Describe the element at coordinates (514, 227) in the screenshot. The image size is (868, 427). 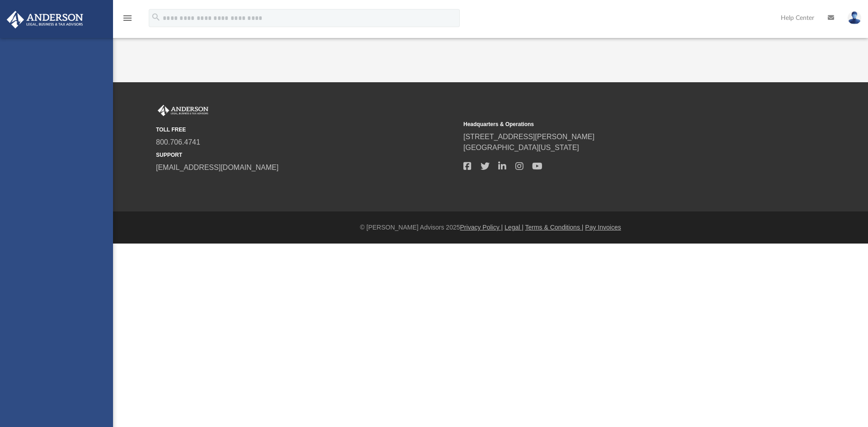
I see `a: Legal |` at that location.